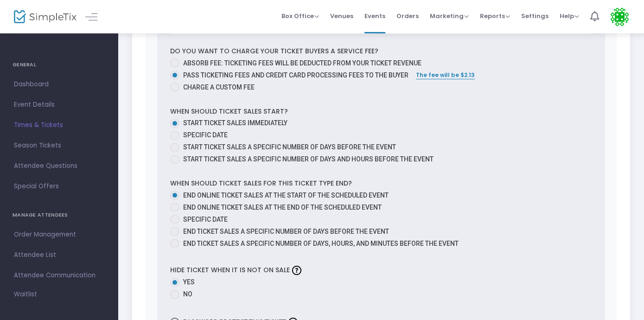 This screenshot has height=320, width=644. What do you see at coordinates (261, 183) in the screenshot?
I see `label: When should ticket sales for this ticket type end?` at bounding box center [261, 183].